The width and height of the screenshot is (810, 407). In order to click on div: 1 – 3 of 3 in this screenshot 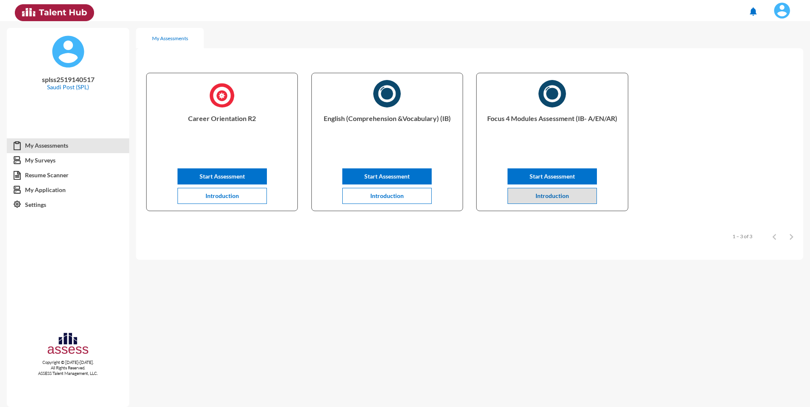, I will do `click(742, 236)`.